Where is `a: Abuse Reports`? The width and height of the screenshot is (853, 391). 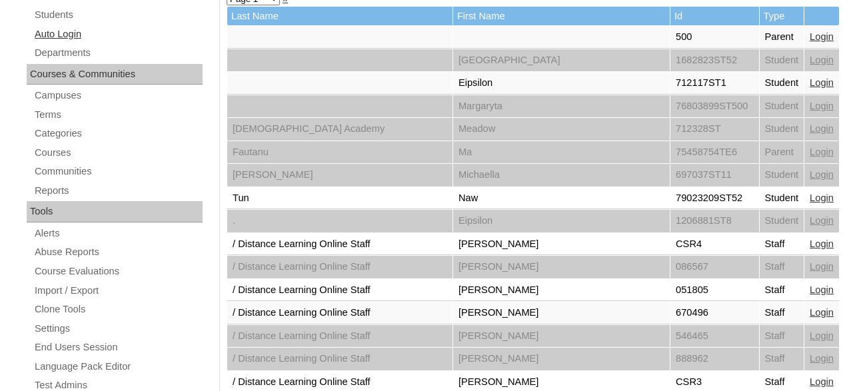 a: Abuse Reports is located at coordinates (118, 252).